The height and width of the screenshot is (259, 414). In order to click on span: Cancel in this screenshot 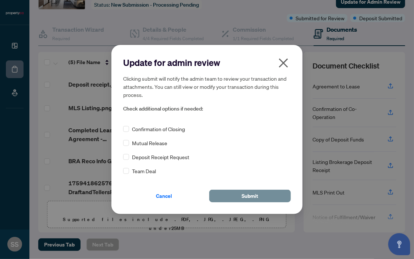, I will do `click(164, 196)`.